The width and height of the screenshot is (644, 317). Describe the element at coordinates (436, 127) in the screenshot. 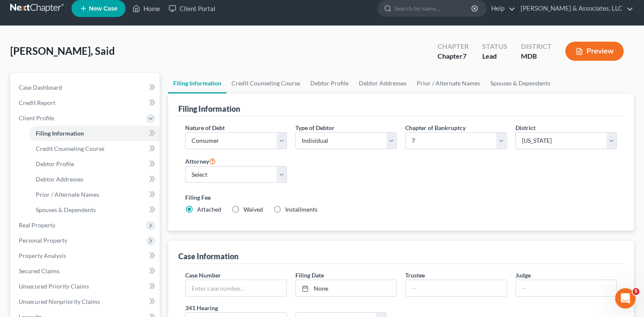

I see `label: Chapter of Bankruptcy` at that location.